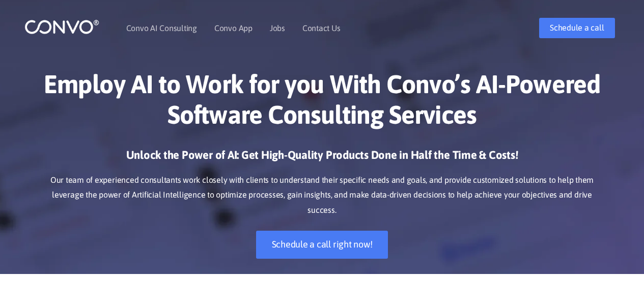  What do you see at coordinates (577, 28) in the screenshot?
I see `a: Schedule a call` at bounding box center [577, 28].